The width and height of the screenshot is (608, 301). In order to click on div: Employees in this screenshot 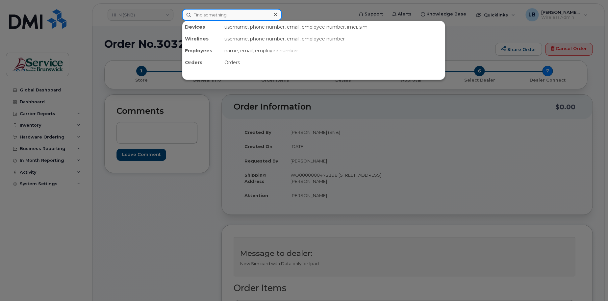, I will do `click(202, 51)`.